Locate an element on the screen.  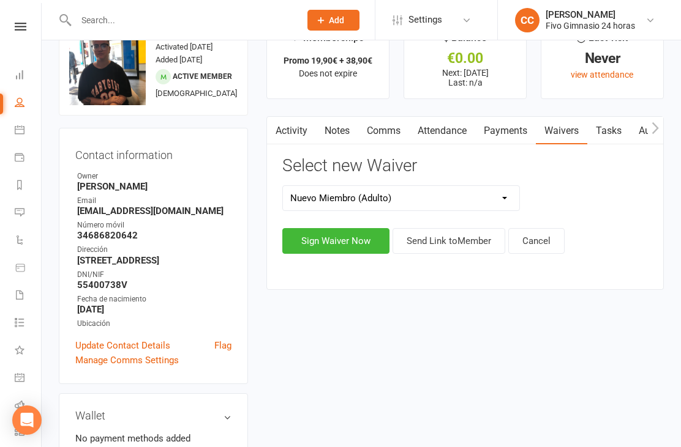
div: Last visit is located at coordinates (602, 41).